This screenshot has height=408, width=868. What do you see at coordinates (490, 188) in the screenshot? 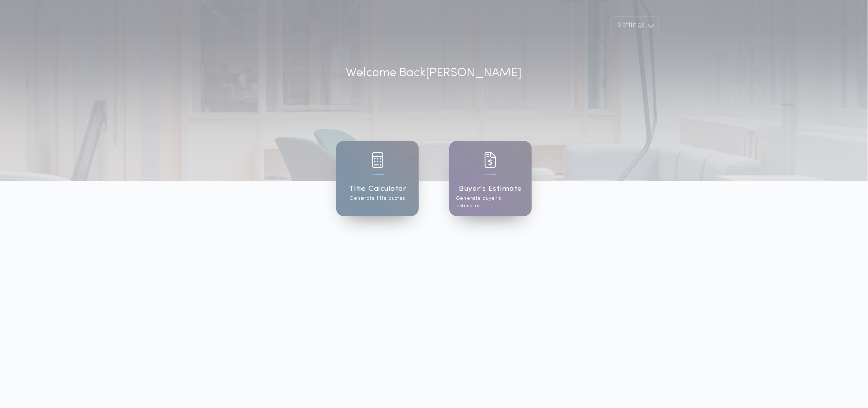
I see `h1: Buyer's Estimate` at bounding box center [490, 188].